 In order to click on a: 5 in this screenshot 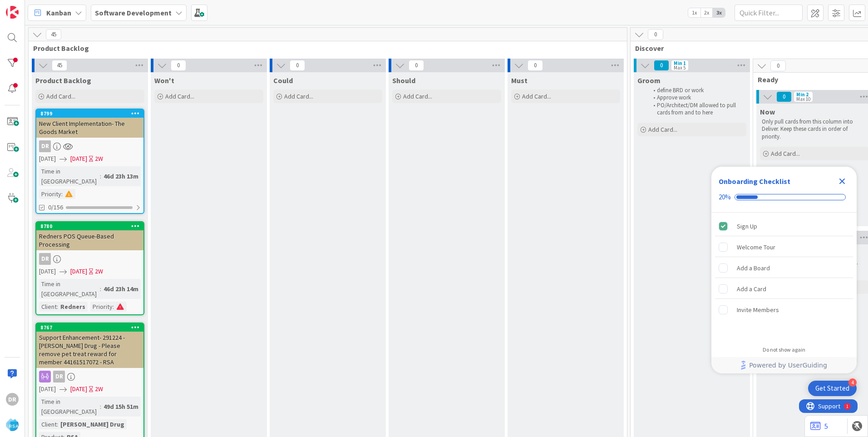, I will do `click(819, 426)`.